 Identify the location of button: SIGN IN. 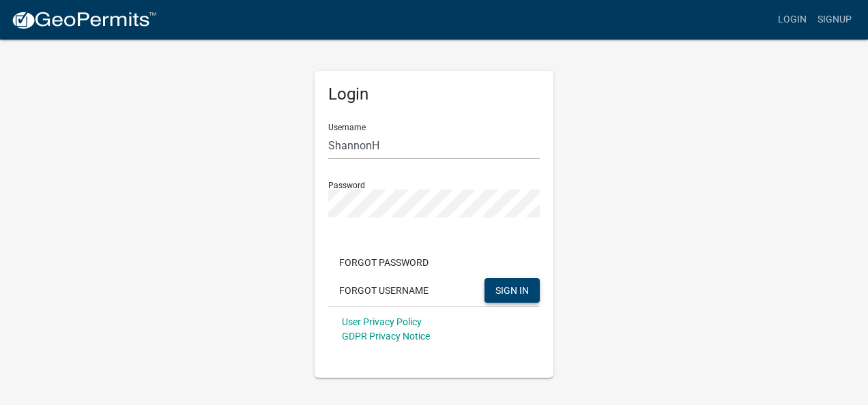
(512, 291).